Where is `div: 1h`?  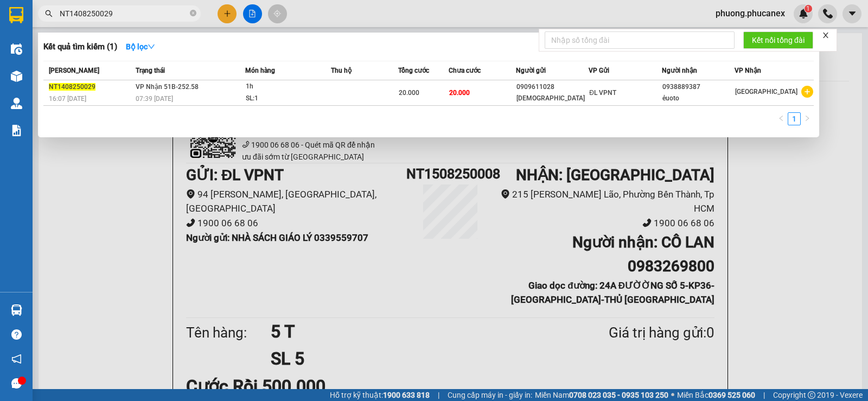 div: 1h is located at coordinates (286, 87).